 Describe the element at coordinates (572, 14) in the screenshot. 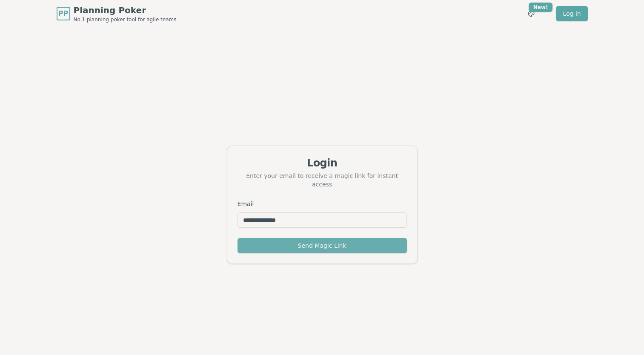

I see `a: Log in` at that location.